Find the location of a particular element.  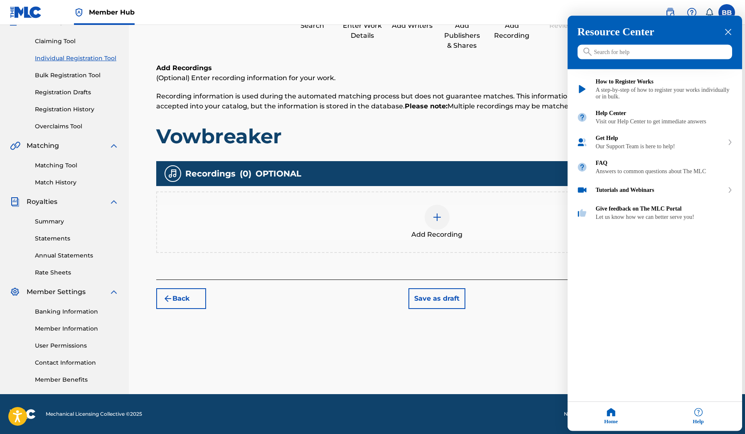

div: Our Support Team is here to help! is located at coordinates (660, 147).